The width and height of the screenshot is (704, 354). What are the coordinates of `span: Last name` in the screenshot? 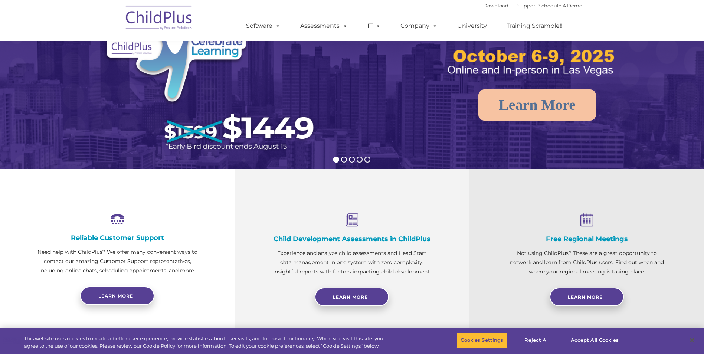 It's located at (114, 52).